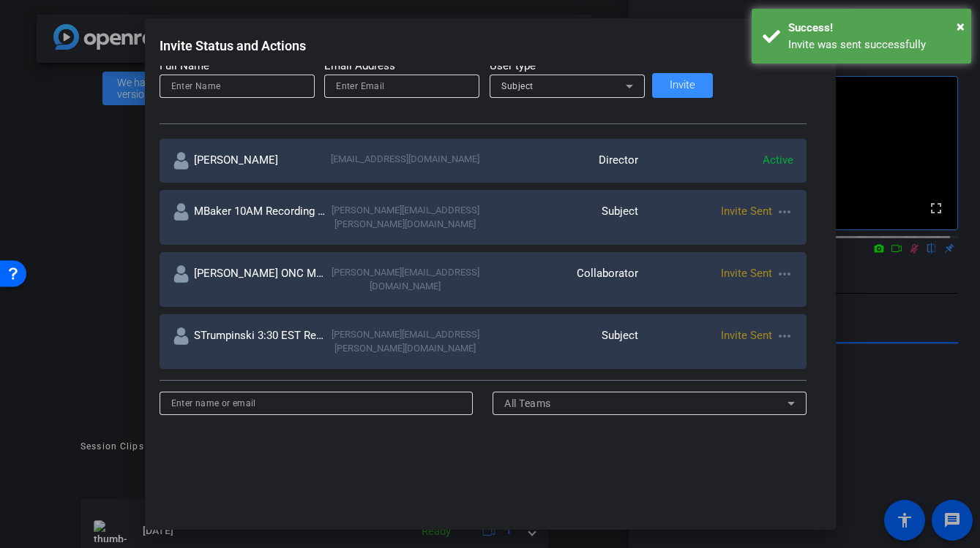 The width and height of the screenshot is (980, 548). I want to click on span: Subject, so click(518, 86).